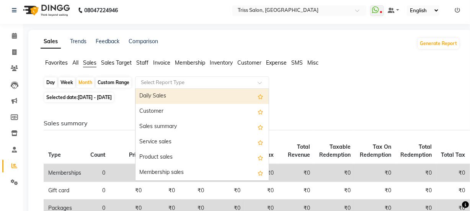 This screenshot has height=211, width=470. What do you see at coordinates (116, 63) in the screenshot?
I see `span: Sales Target` at bounding box center [116, 63].